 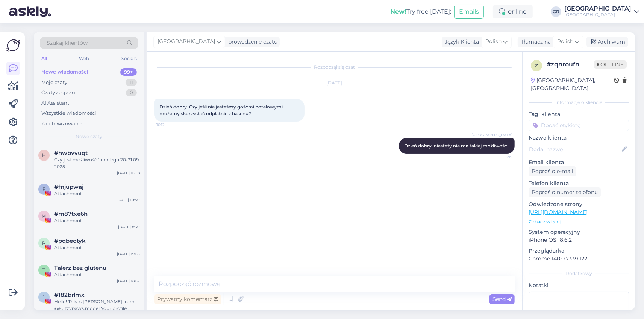 I want to click on div: Socials, so click(x=129, y=58).